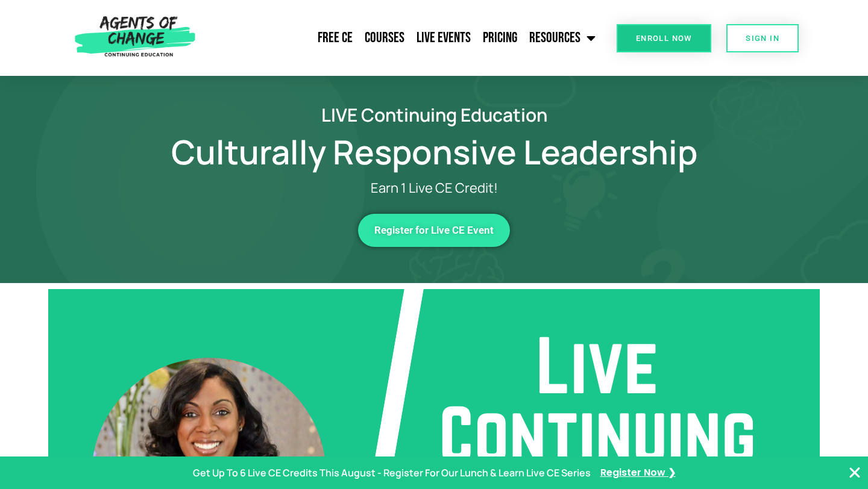 This screenshot has height=489, width=868. What do you see at coordinates (444, 38) in the screenshot?
I see `a: Live Events` at bounding box center [444, 38].